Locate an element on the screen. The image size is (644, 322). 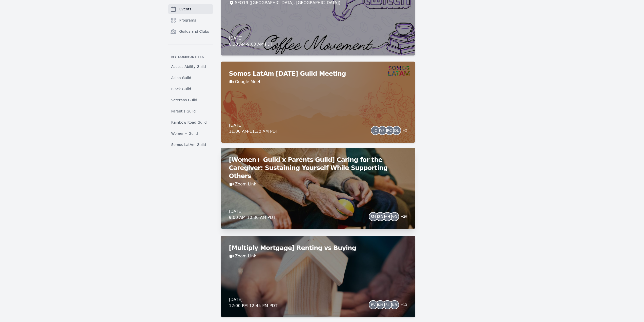
span: Veterans Guild is located at coordinates (184, 100).